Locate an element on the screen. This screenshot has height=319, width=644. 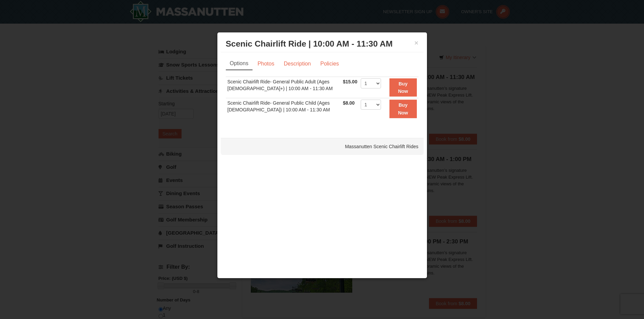
a: Policies is located at coordinates (329, 64).